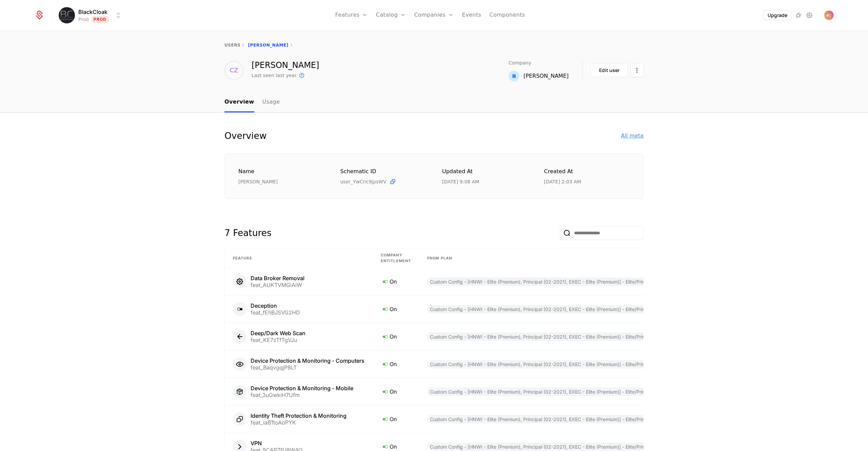  I want to click on span: BlackCloak, so click(93, 12).